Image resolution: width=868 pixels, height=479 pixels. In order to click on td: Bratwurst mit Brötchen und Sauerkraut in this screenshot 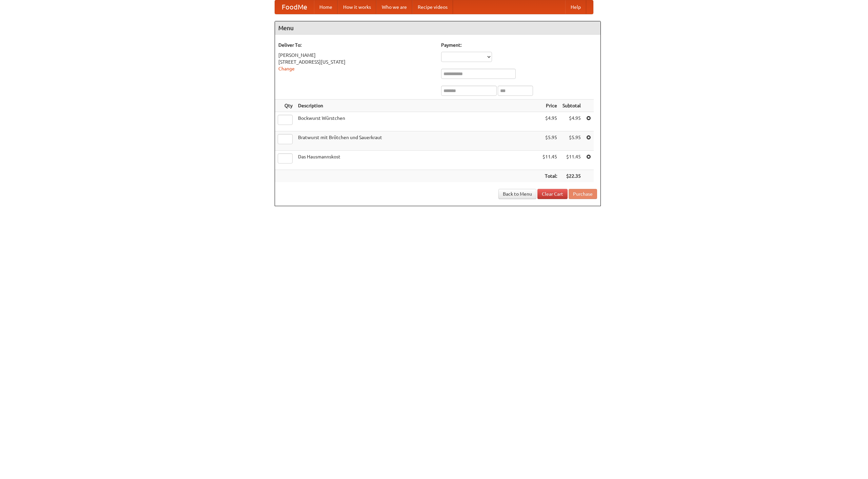, I will do `click(417, 141)`.